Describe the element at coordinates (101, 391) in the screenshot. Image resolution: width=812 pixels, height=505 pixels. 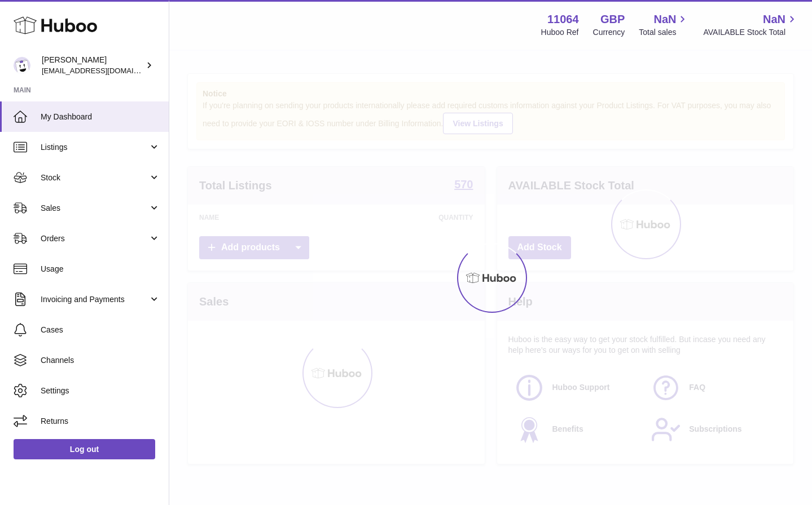
I see `span: Settings` at that location.